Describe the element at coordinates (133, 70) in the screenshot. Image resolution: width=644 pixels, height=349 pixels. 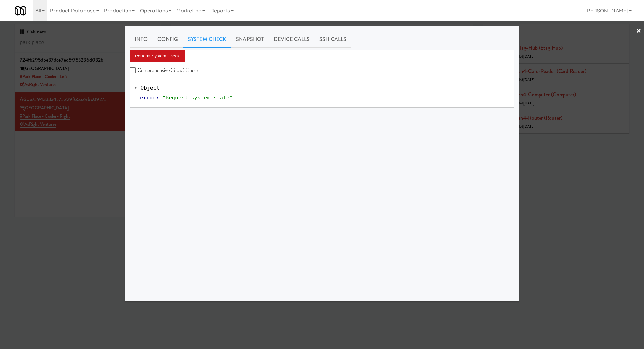
I see `input: Comprehensive (Slow) Check` at that location.